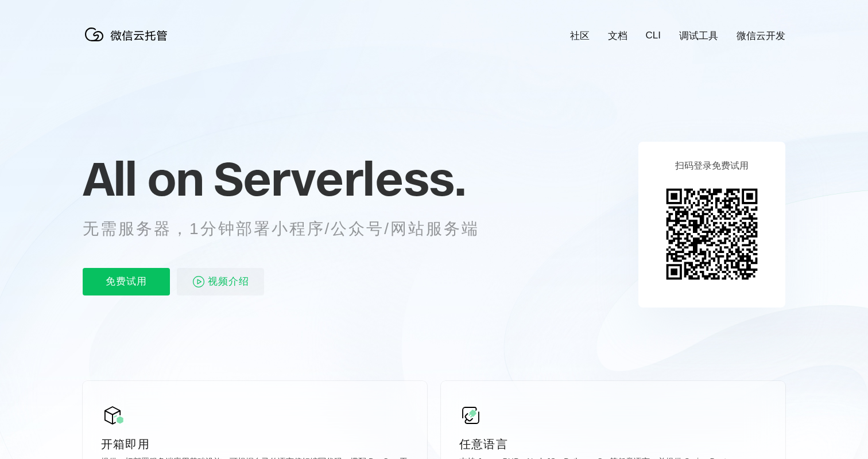  What do you see at coordinates (228, 282) in the screenshot?
I see `span: 视频介绍` at bounding box center [228, 282].